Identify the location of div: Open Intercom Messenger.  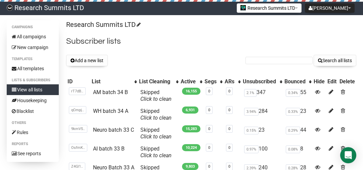
(348, 155).